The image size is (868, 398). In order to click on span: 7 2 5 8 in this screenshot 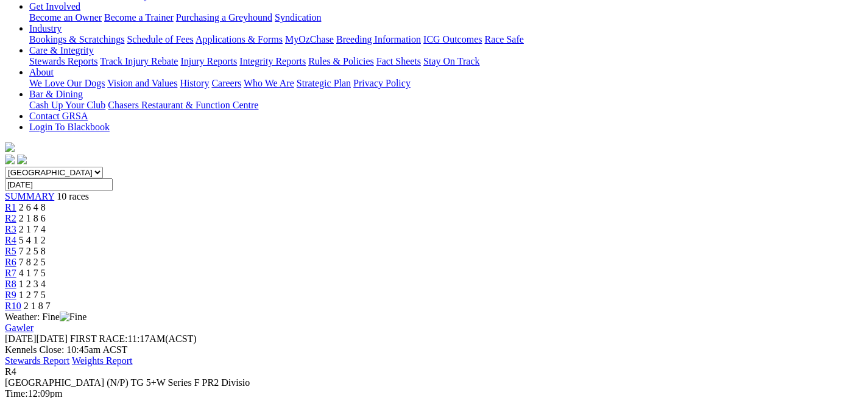, I will do `click(32, 250)`.